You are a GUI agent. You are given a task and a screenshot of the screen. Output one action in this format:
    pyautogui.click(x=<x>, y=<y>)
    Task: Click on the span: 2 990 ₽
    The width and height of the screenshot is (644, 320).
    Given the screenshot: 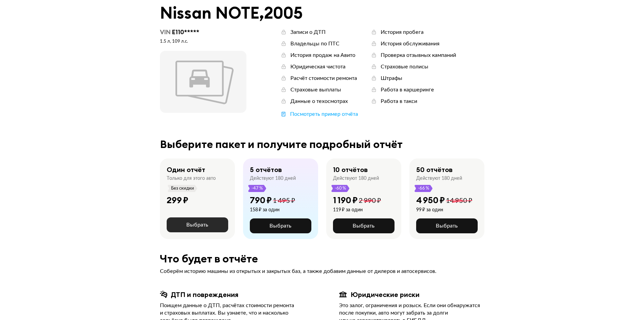 What is the action you would take?
    pyautogui.click(x=369, y=200)
    